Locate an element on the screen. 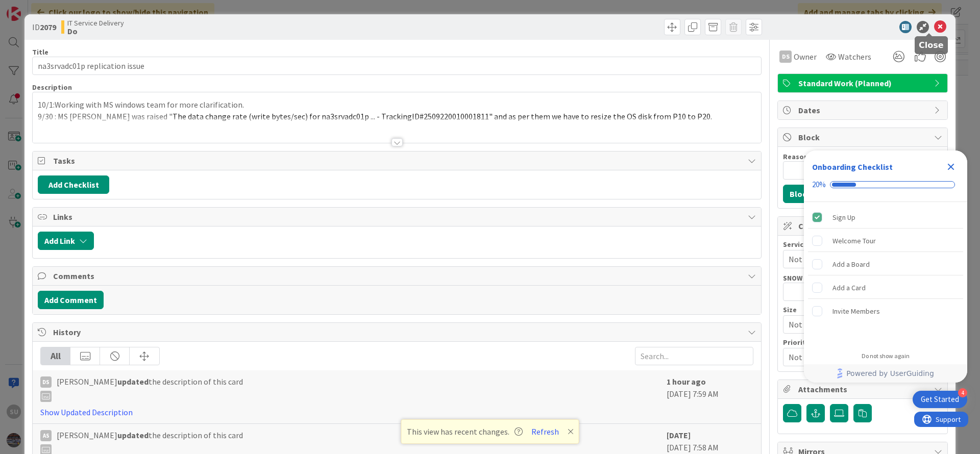  div: 4 is located at coordinates (963, 393).